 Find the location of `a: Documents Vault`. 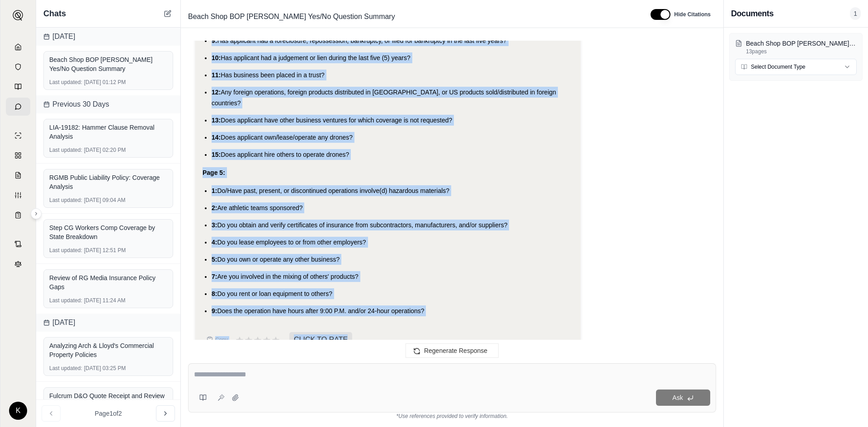

a: Documents Vault is located at coordinates (18, 67).